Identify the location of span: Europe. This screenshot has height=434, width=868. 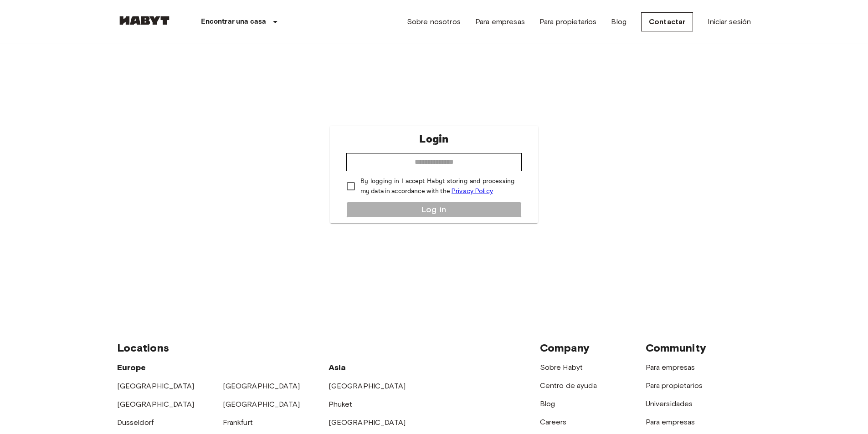
(132, 367).